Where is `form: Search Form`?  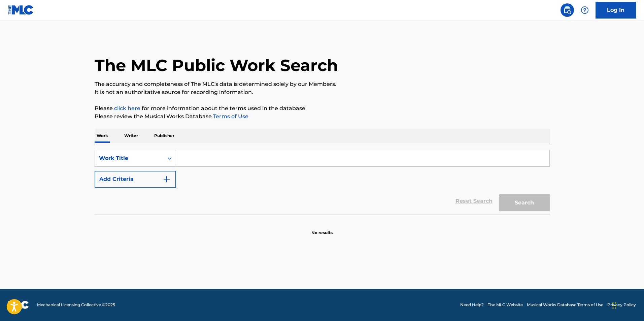 form: Search Form is located at coordinates (322, 182).